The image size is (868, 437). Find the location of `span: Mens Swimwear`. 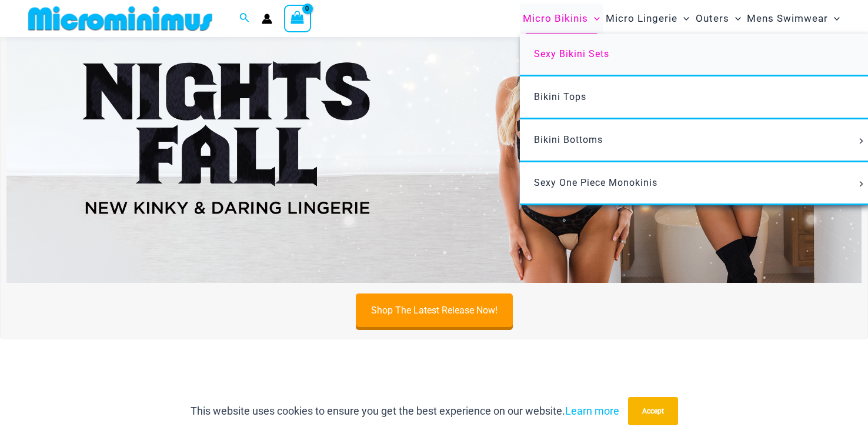

span: Mens Swimwear is located at coordinates (788, 18).